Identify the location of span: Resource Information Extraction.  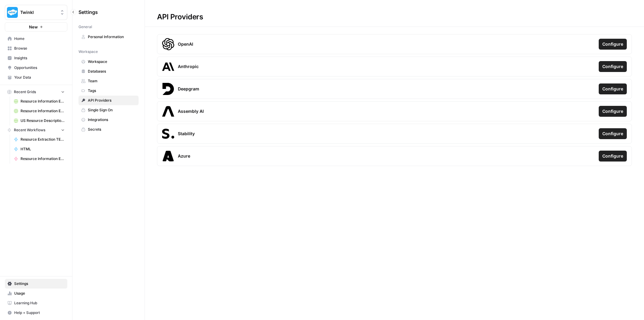
(42, 158).